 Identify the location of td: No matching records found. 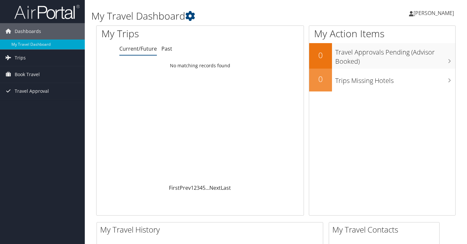
(200, 66).